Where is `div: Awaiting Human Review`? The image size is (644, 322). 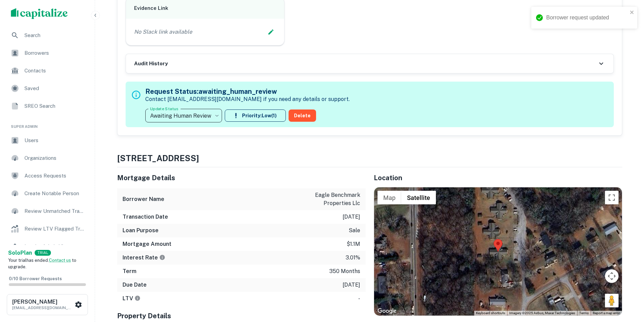
div: Awaiting Human Review is located at coordinates (184, 116).